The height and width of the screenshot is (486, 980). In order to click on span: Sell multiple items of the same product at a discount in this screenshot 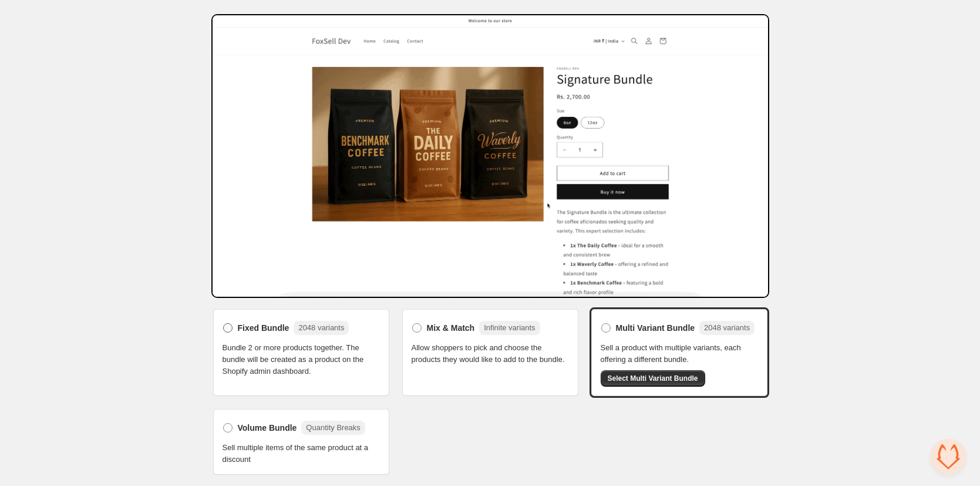, I will do `click(301, 453)`.